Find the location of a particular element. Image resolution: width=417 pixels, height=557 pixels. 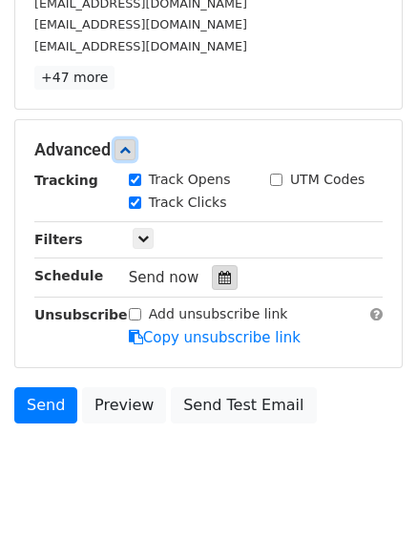

a: Send Test Email is located at coordinates (243, 406).